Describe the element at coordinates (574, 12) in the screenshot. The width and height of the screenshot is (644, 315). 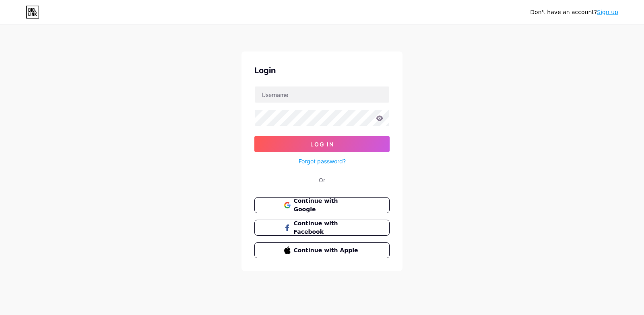
I see `div: Don't have an account?` at that location.